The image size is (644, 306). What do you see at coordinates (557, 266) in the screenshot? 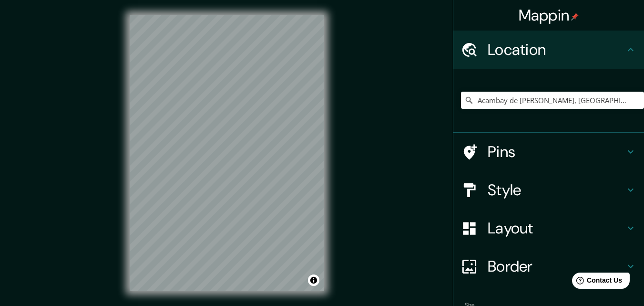
I see `h4: Border` at bounding box center [557, 266].